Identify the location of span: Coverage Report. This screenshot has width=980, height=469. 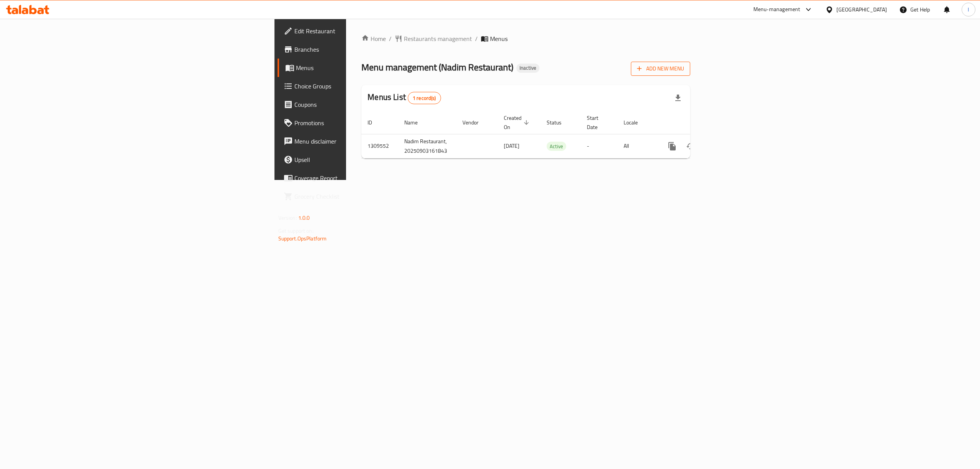
(363, 178).